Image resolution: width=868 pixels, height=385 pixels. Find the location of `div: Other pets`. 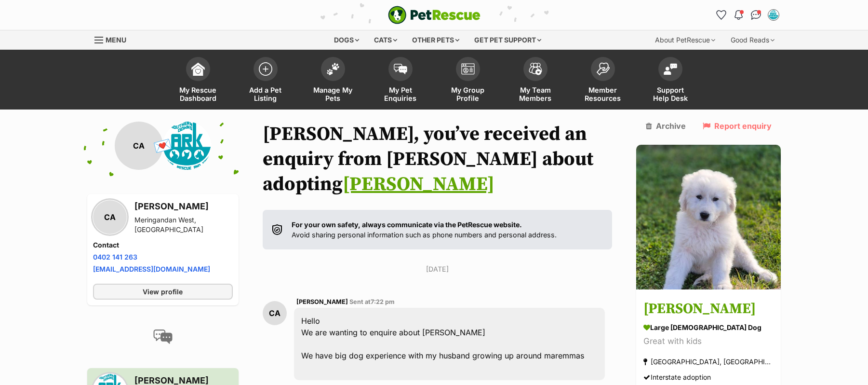

div: Other pets is located at coordinates (436, 40).